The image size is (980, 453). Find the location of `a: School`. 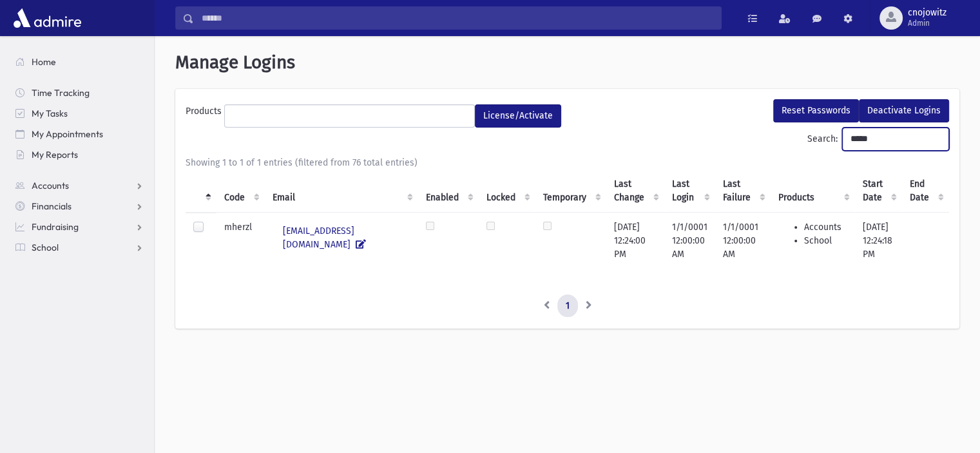

a: School is located at coordinates (79, 247).